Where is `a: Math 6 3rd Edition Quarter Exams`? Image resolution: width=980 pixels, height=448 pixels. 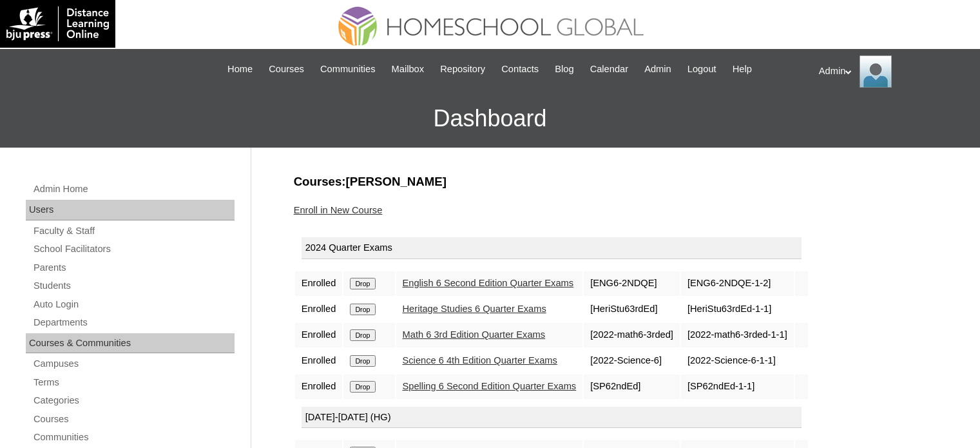
a: Math 6 3rd Edition Quarter Exams is located at coordinates (474, 335).